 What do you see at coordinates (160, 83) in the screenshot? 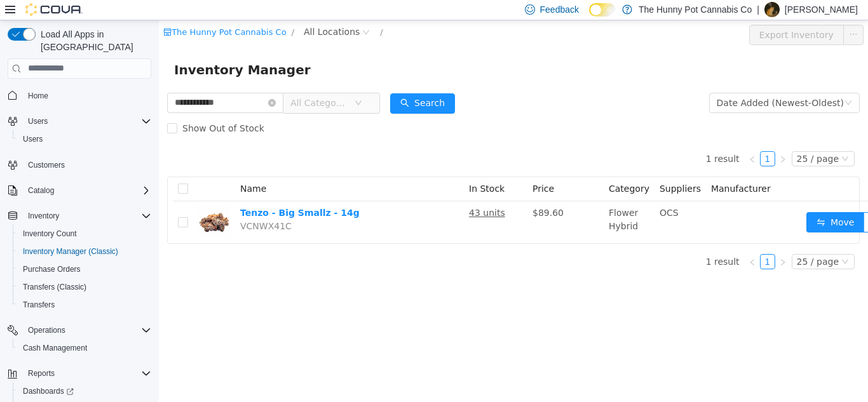
I see `span: All Categories` at bounding box center [160, 83].